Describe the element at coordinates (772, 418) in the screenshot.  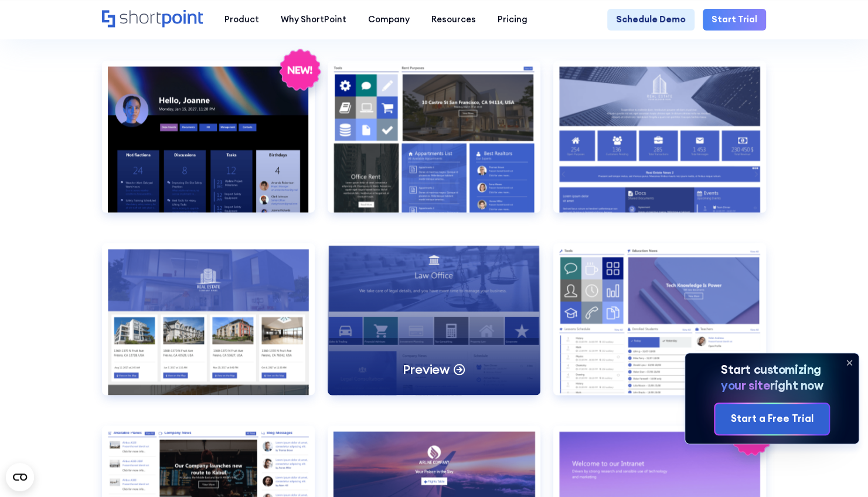
I see `div: Start a Free Trial` at that location.